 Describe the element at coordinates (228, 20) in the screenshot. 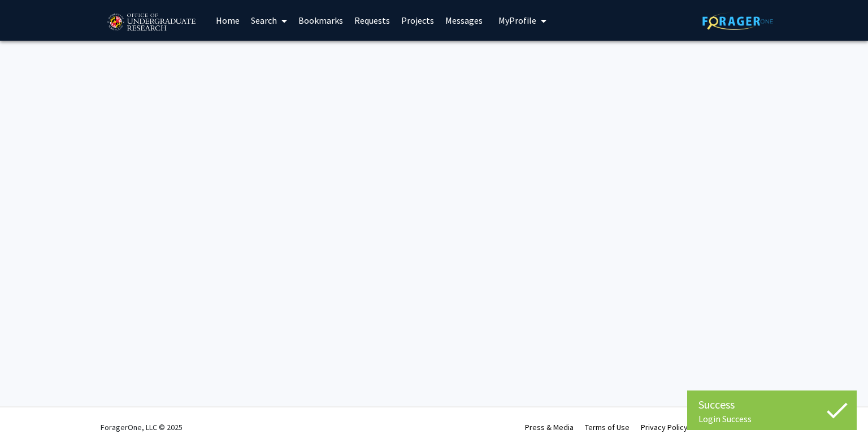

I see `a: Home` at that location.